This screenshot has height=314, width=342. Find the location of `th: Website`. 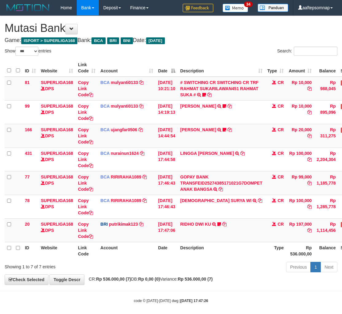

th: Website is located at coordinates (57, 251).